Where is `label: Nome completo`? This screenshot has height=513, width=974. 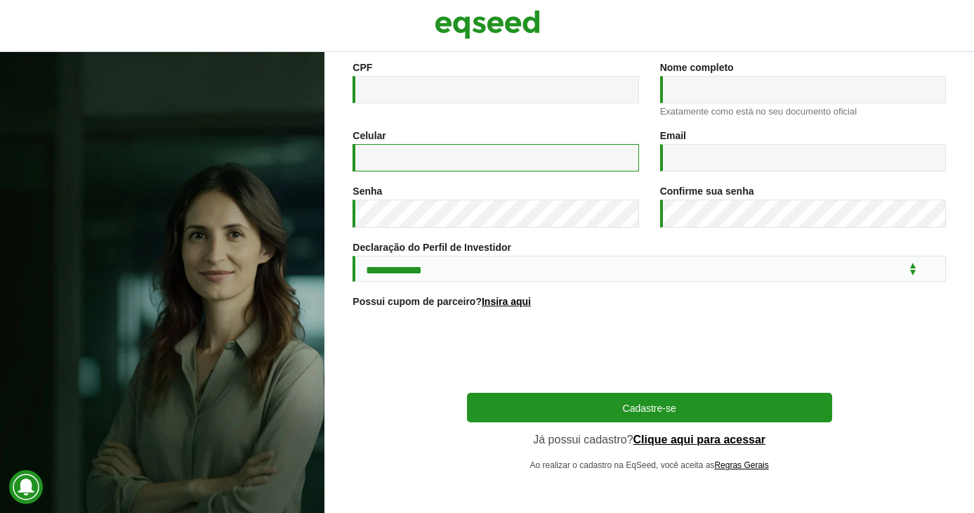
label: Nome completo is located at coordinates (697, 67).